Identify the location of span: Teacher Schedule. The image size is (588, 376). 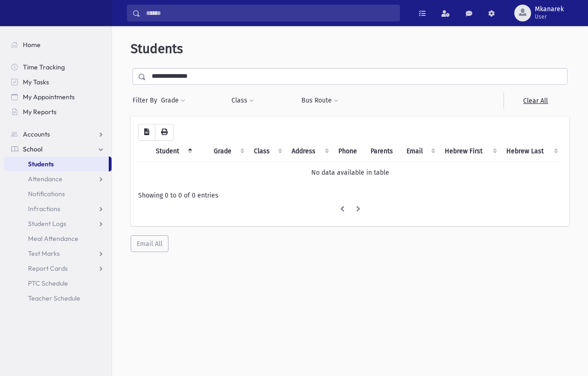
(54, 298).